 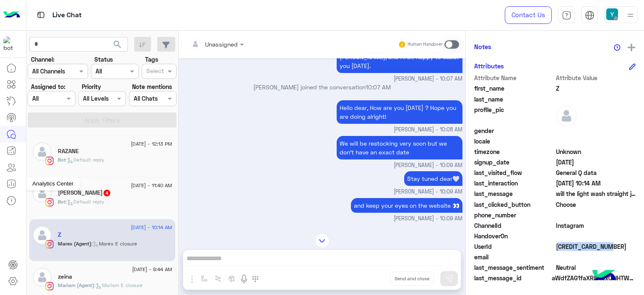 I want to click on span: timezone, so click(x=514, y=151).